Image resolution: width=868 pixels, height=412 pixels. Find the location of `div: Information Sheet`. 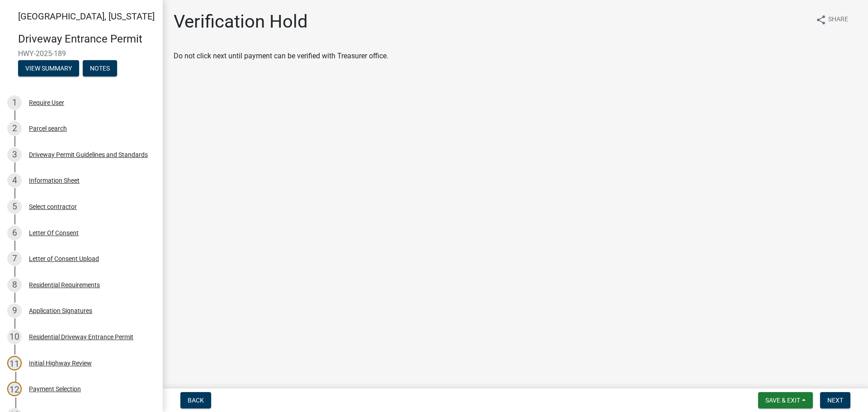

div: Information Sheet is located at coordinates (54, 181).